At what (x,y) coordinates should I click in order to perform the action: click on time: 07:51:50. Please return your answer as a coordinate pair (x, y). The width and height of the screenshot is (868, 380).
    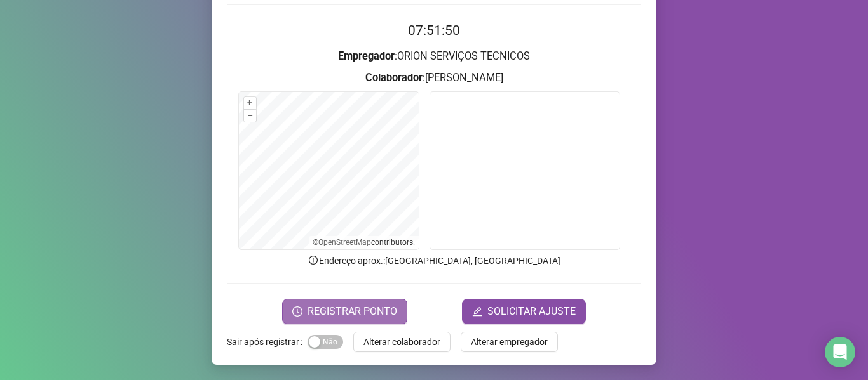
    Looking at the image, I should click on (434, 31).